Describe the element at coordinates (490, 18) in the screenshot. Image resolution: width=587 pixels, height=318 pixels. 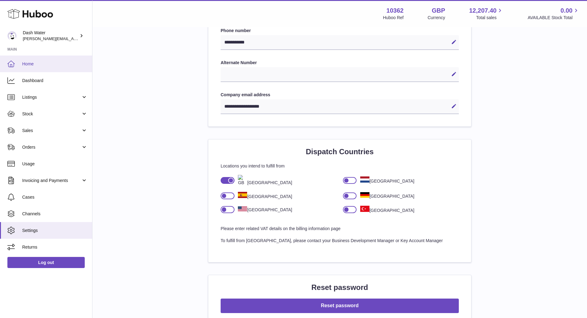
I see `span: Total sales` at that location.